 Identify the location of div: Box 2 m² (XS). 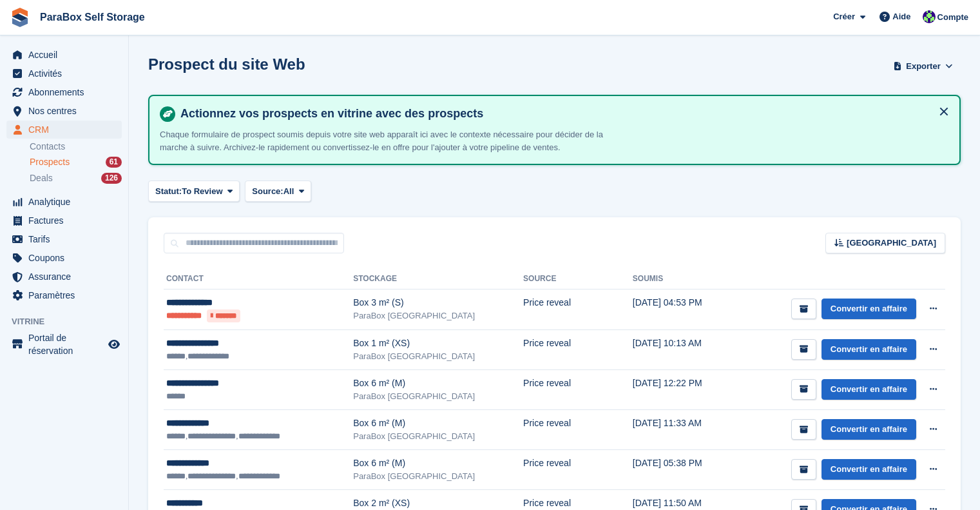
(438, 502).